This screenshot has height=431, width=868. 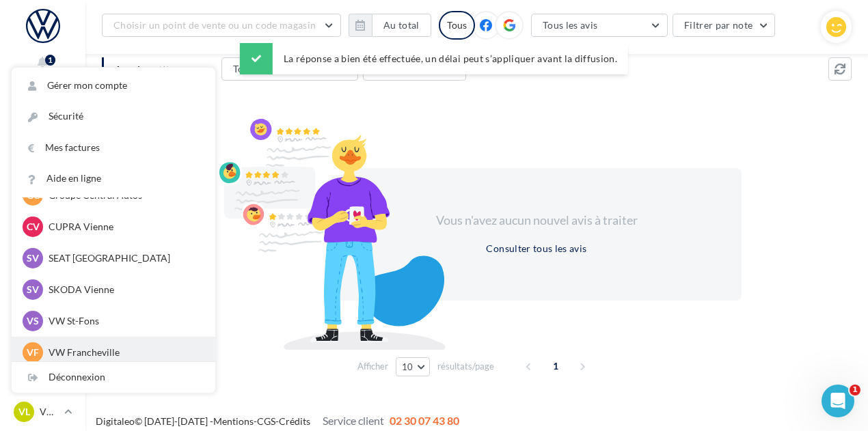 What do you see at coordinates (295, 421) in the screenshot?
I see `a: Crédits` at bounding box center [295, 421].